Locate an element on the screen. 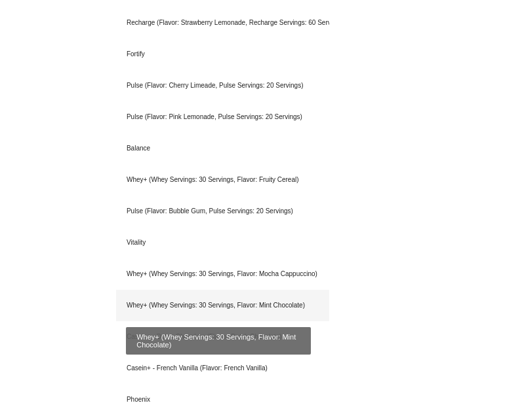 This screenshot has width=524, height=420. div: Pulse (Flavor: Bubble Gum, Pulse Servings: 20 Servings) is located at coordinates (222, 212).